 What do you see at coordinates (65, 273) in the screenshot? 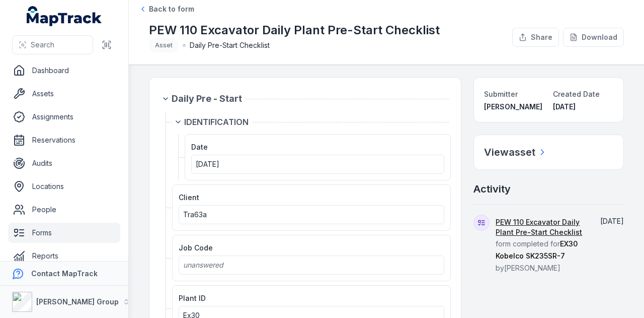
I see `strong: Contact MapTrack` at bounding box center [65, 273].